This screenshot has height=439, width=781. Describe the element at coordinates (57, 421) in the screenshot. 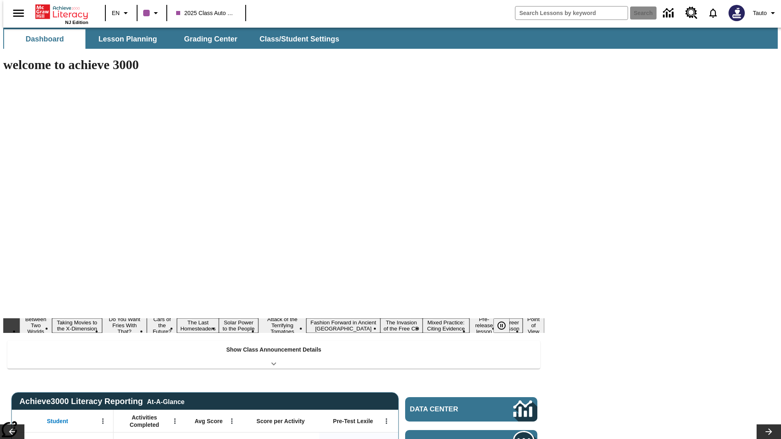

I see `span: Student` at that location.